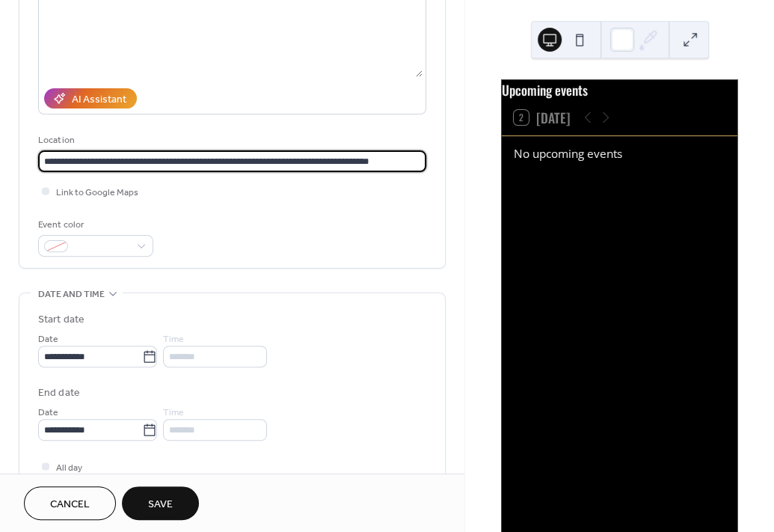 The height and width of the screenshot is (532, 774). Describe the element at coordinates (69, 467) in the screenshot. I see `span: All day` at that location.